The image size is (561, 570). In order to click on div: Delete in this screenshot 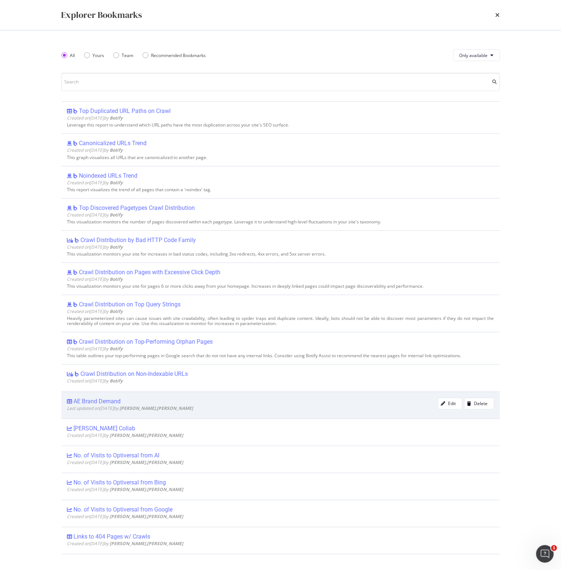, I will do `click(481, 403)`.